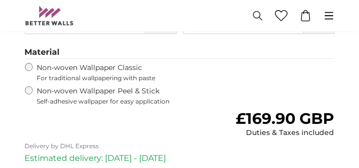 The width and height of the screenshot is (359, 168). What do you see at coordinates (285, 133) in the screenshot?
I see `div: Duties & Taxes included` at bounding box center [285, 133].